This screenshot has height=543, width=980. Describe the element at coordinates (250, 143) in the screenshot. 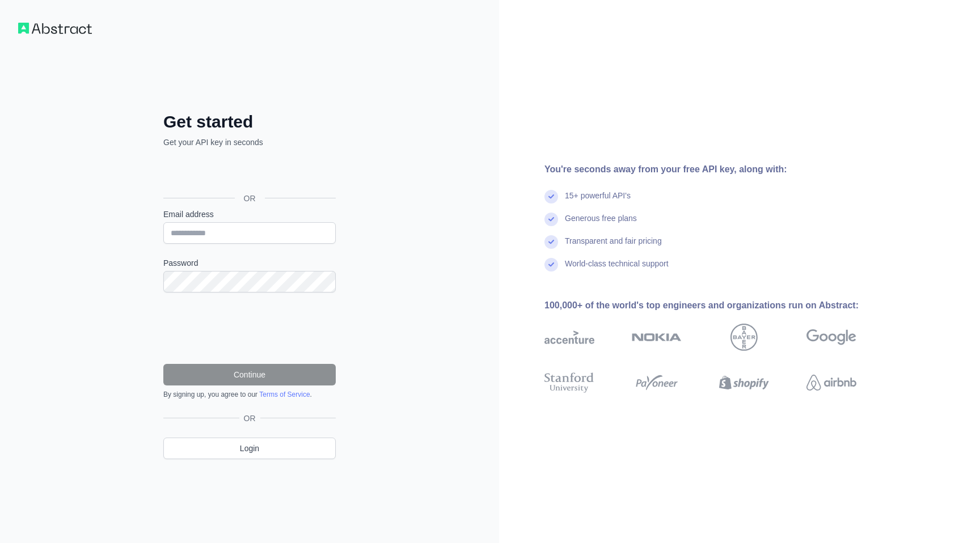

I see `p: Get your API key in seconds` at that location.